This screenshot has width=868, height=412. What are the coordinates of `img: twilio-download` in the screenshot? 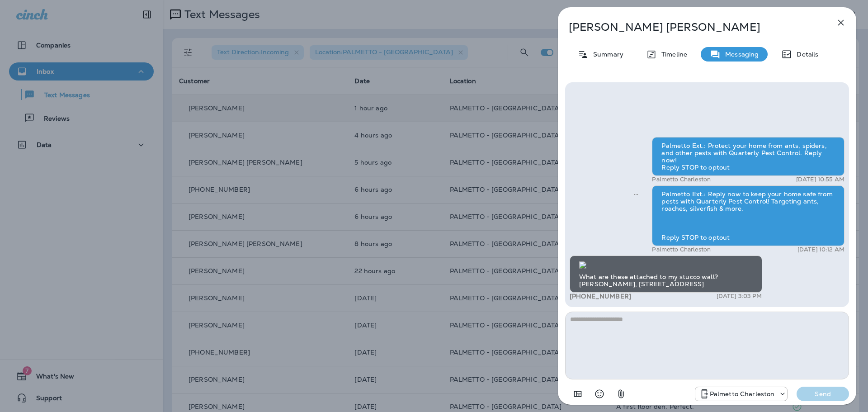 It's located at (582, 265).